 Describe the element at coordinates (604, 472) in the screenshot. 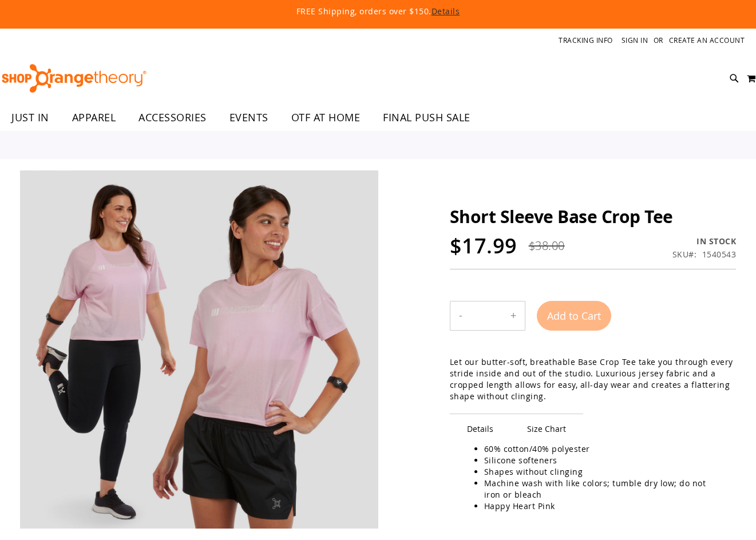

I see `li: Shapes without clinging` at that location.